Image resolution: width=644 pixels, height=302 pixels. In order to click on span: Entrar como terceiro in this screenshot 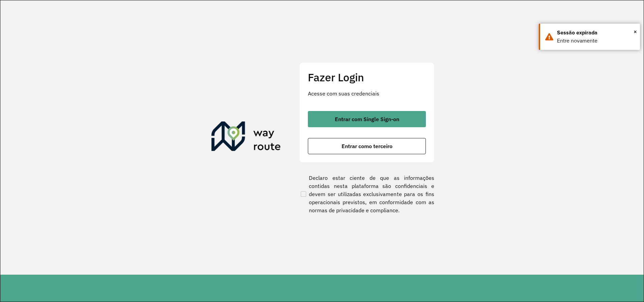, I will do `click(366, 146)`.